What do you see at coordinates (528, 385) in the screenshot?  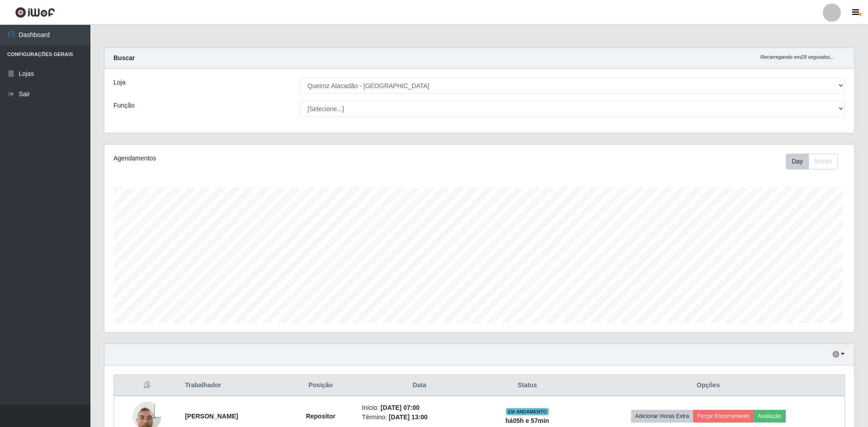 I see `th: Status` at bounding box center [528, 385].